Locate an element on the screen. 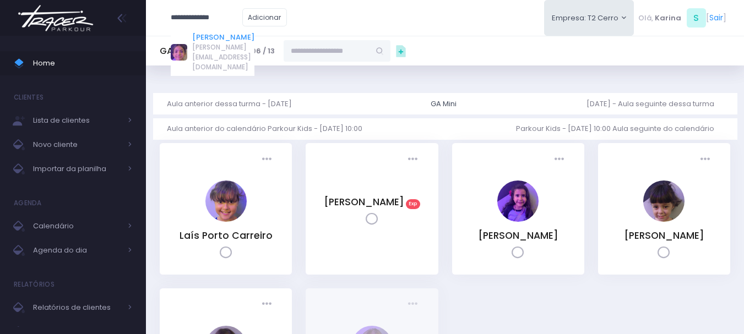 The width and height of the screenshot is (744, 334). span: Calendário is located at coordinates (77, 226).